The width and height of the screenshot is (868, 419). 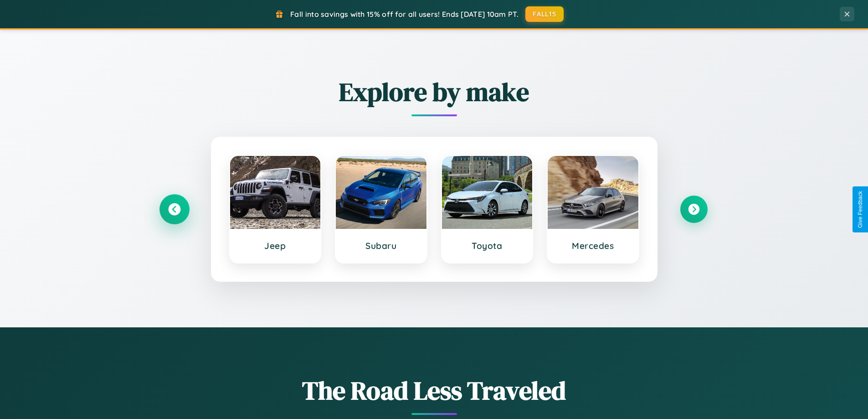 What do you see at coordinates (487, 246) in the screenshot?
I see `h3: Toyota` at bounding box center [487, 246].